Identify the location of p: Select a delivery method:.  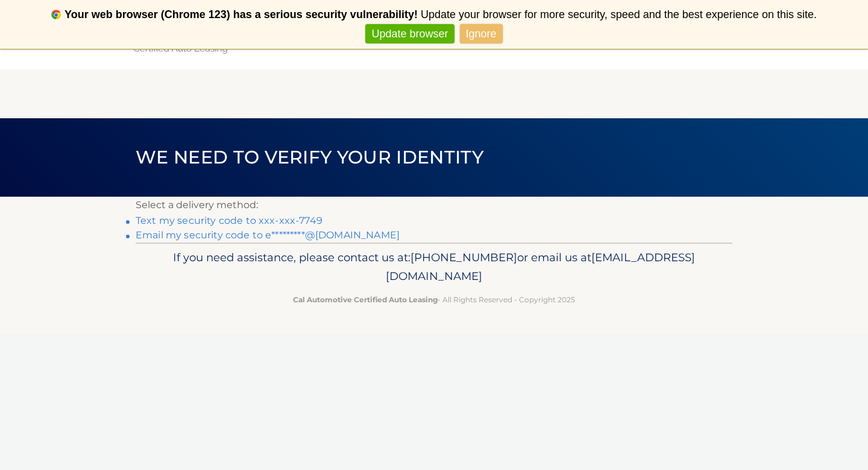
(434, 205).